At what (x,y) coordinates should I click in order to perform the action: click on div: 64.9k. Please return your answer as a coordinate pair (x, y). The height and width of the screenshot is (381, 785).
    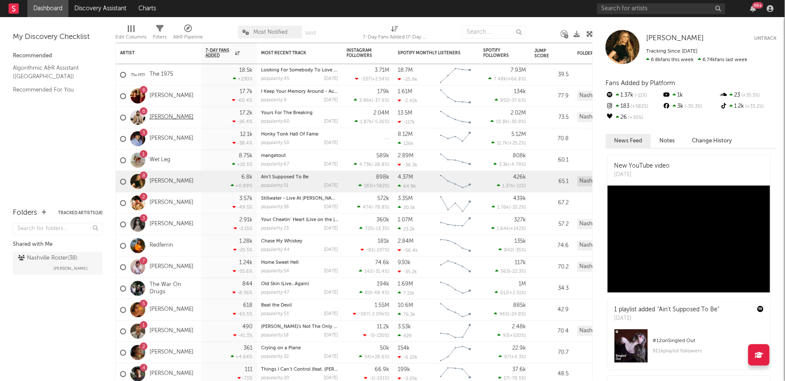
    Looking at the image, I should click on (407, 186).